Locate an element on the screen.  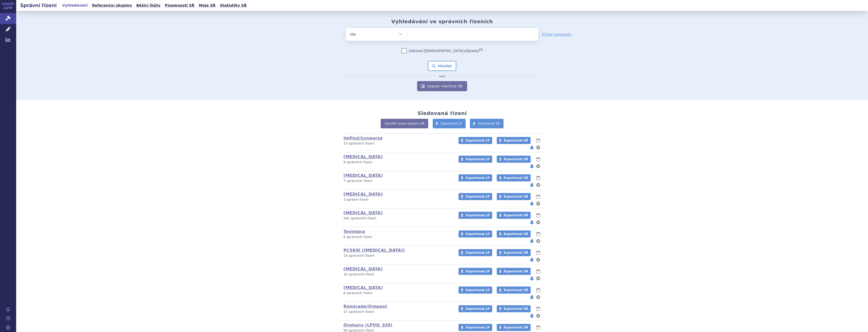
h2: Vyhledávání ve správních řízeních is located at coordinates (442, 22).